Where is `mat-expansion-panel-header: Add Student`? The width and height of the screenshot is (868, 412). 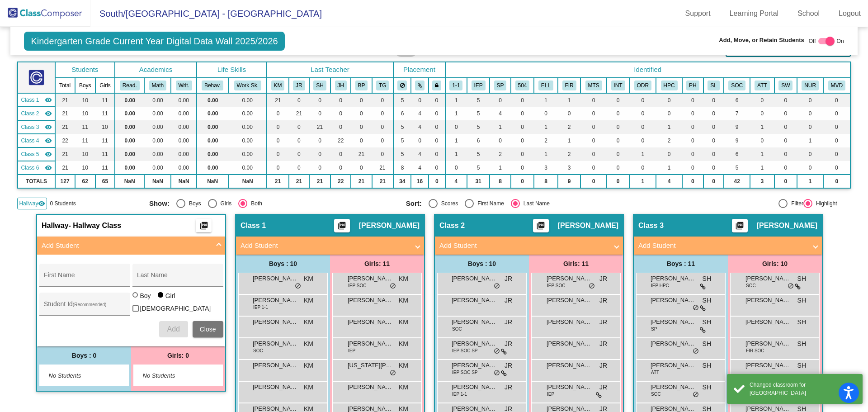 mat-expansion-panel-header: Add Student is located at coordinates (330, 245).